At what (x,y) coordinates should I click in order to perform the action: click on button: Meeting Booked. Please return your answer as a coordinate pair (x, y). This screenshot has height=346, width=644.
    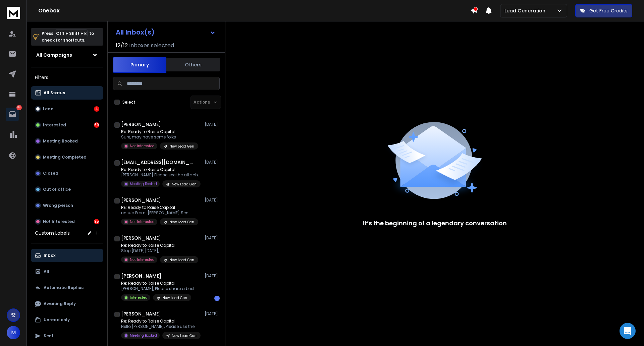
    Looking at the image, I should click on (67, 141).